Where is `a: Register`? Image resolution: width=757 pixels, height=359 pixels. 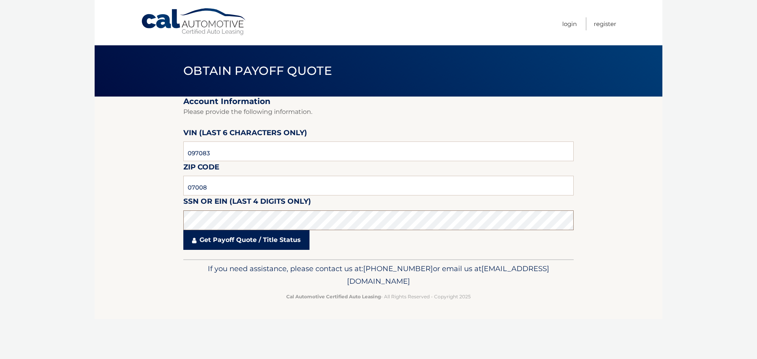 a: Register is located at coordinates (605, 24).